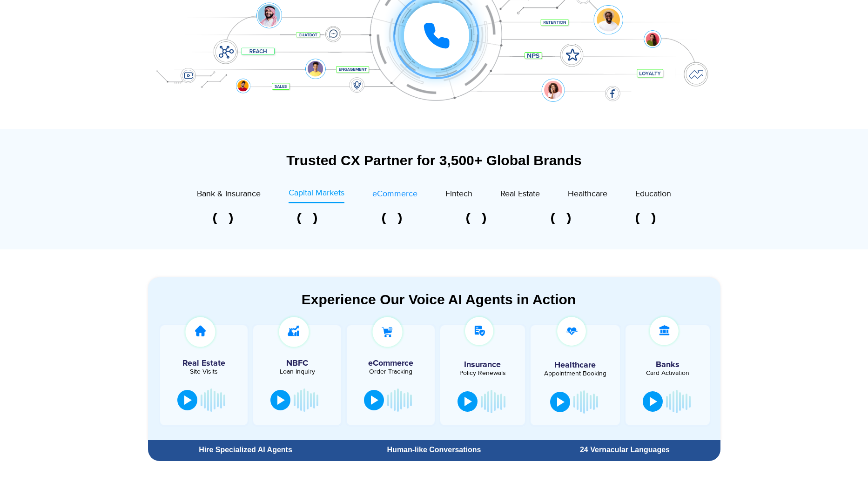 This screenshot has width=868, height=482. Describe the element at coordinates (653, 194) in the screenshot. I see `span: Education` at that location.